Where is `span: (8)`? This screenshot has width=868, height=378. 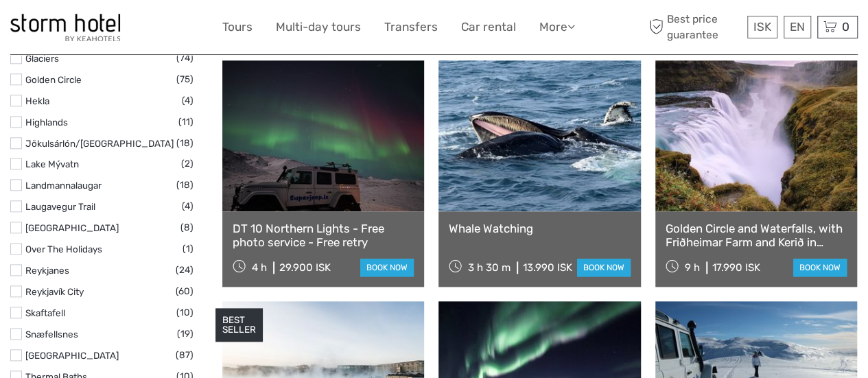
span: (8) is located at coordinates (186, 227).